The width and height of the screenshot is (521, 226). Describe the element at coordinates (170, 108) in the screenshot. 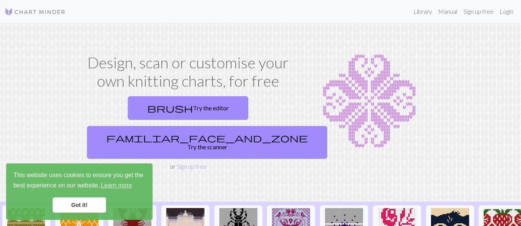

I see `span: brush` at that location.